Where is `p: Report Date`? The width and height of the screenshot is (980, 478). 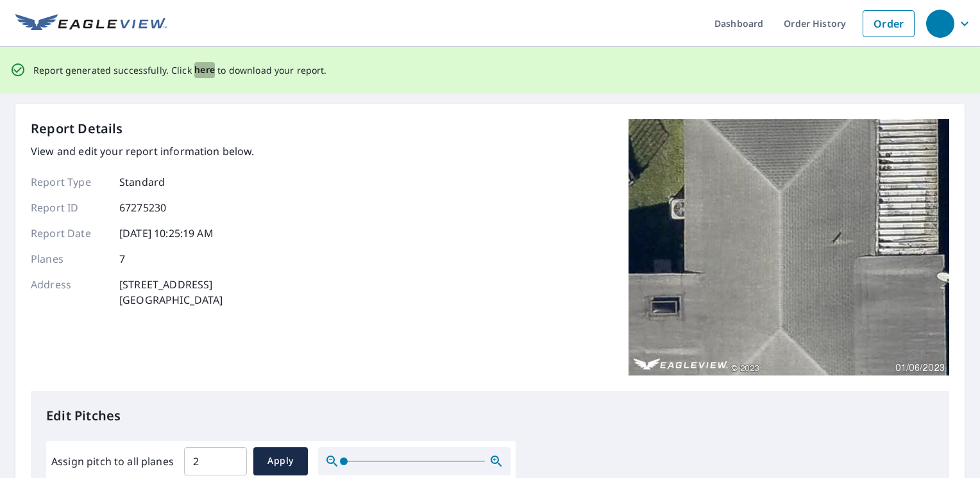
p: Report Date is located at coordinates (69, 234).